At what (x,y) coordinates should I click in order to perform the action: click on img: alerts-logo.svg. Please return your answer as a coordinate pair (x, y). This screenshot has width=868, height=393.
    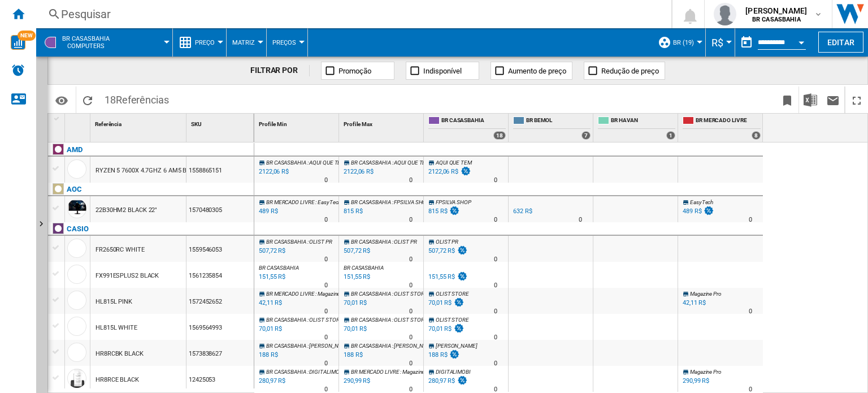
    Looking at the image, I should click on (18, 70).